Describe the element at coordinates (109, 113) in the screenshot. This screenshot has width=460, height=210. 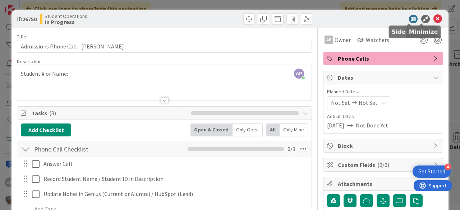
I see `span: Tasks` at that location.